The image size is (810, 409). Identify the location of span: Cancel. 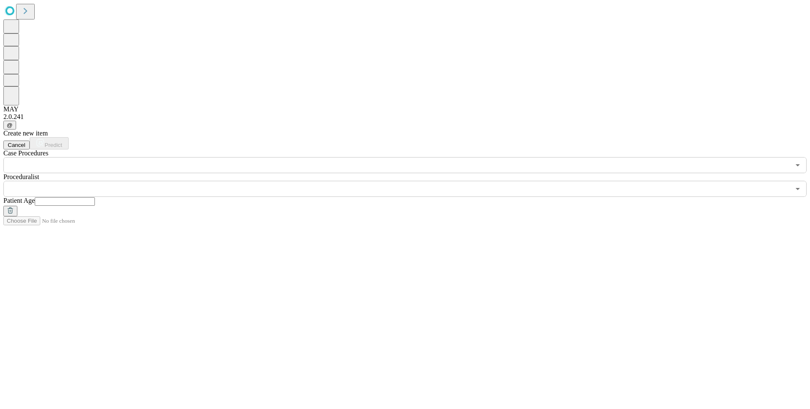
(17, 145).